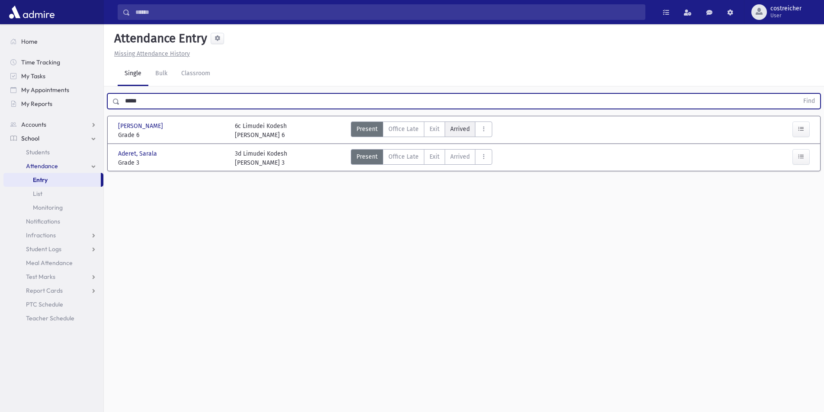 Image resolution: width=824 pixels, height=412 pixels. I want to click on a: Test Marks, so click(53, 277).